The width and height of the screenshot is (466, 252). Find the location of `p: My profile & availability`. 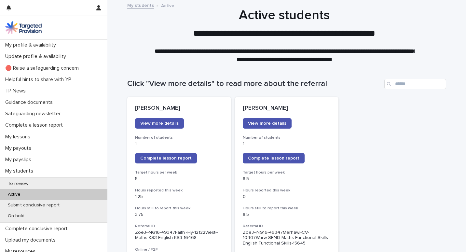

p: My profile & availability is located at coordinates (32, 45).